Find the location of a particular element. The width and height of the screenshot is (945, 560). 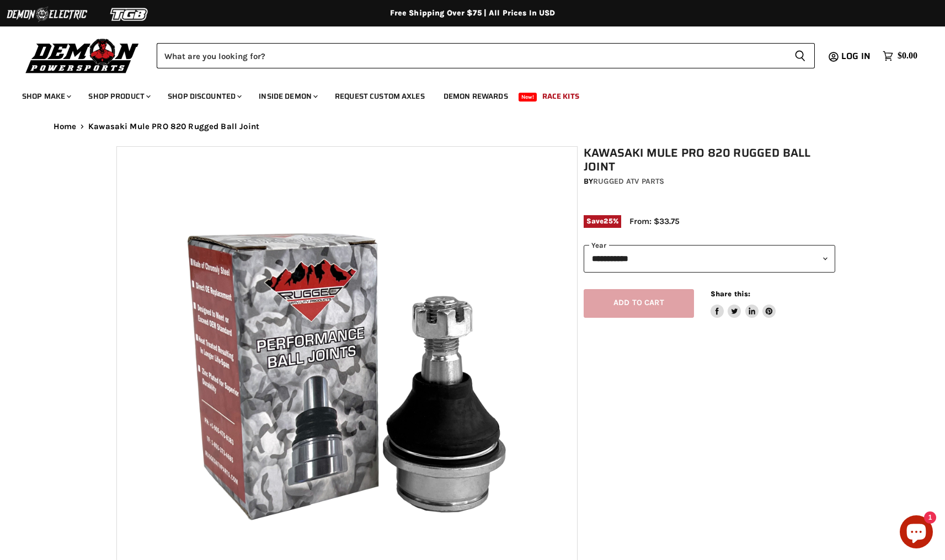

ul: Main menu is located at coordinates (464, 94).